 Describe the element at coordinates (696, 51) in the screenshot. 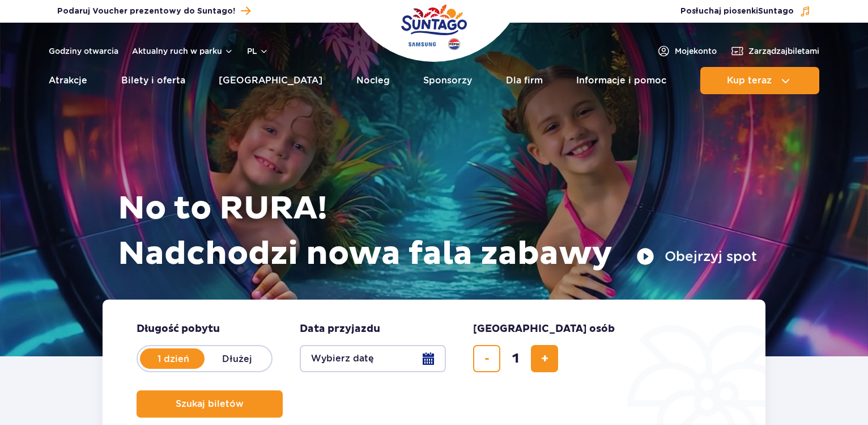

I see `span: Moje konto` at that location.